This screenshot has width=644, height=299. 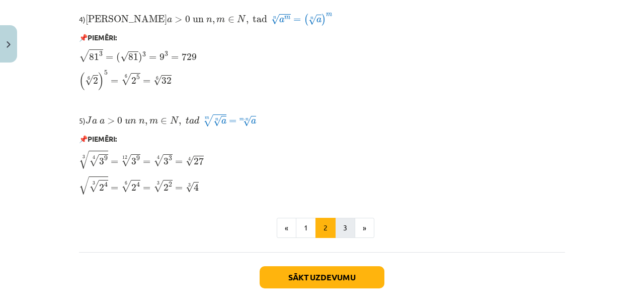 What do you see at coordinates (197, 120) in the screenshot?
I see `span: d` at bounding box center [197, 120].